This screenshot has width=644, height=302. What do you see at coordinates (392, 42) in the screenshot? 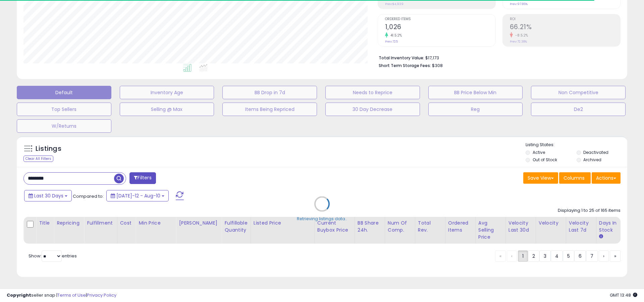
I see `small: Prev: 725` at bounding box center [392, 42].